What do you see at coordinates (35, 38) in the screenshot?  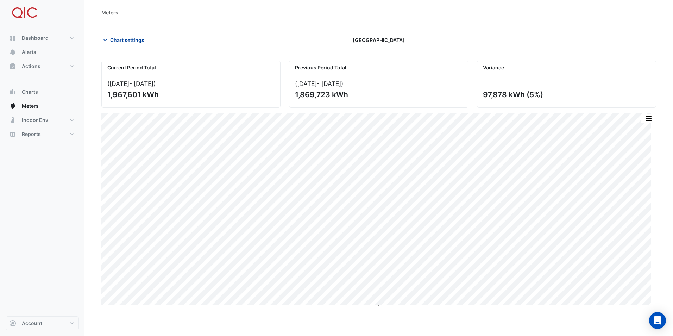 I see `span: Dashboard` at bounding box center [35, 38].